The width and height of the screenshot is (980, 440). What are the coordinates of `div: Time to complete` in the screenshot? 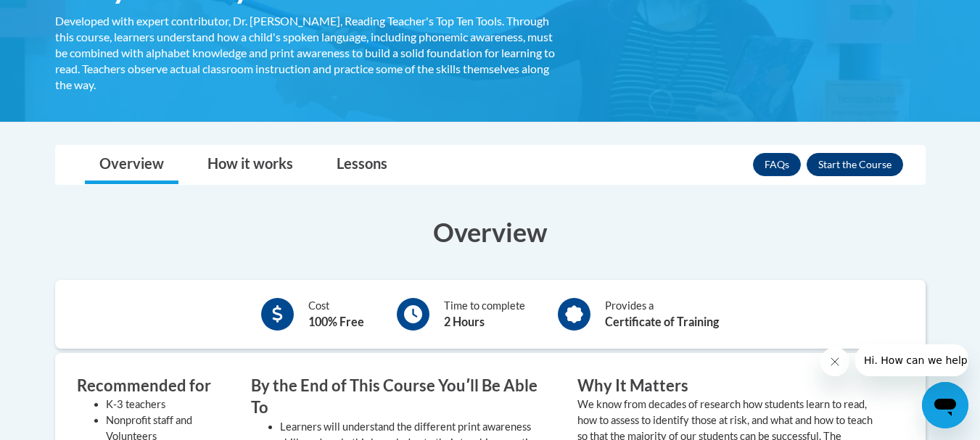 It's located at (484, 313).